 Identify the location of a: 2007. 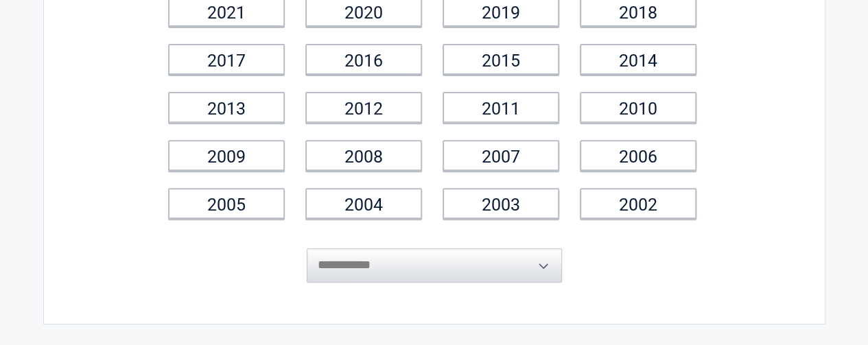
(501, 155).